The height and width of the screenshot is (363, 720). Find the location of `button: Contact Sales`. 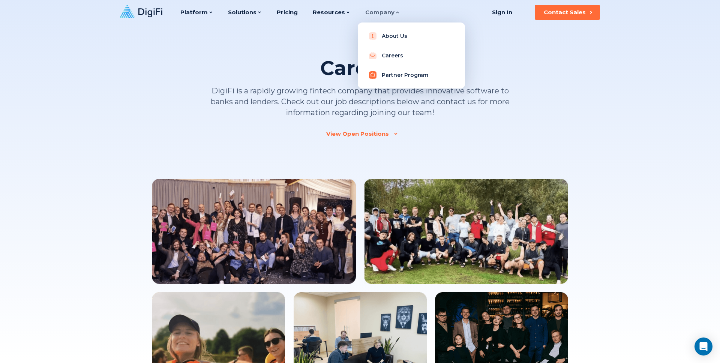

button: Contact Sales is located at coordinates (568, 12).